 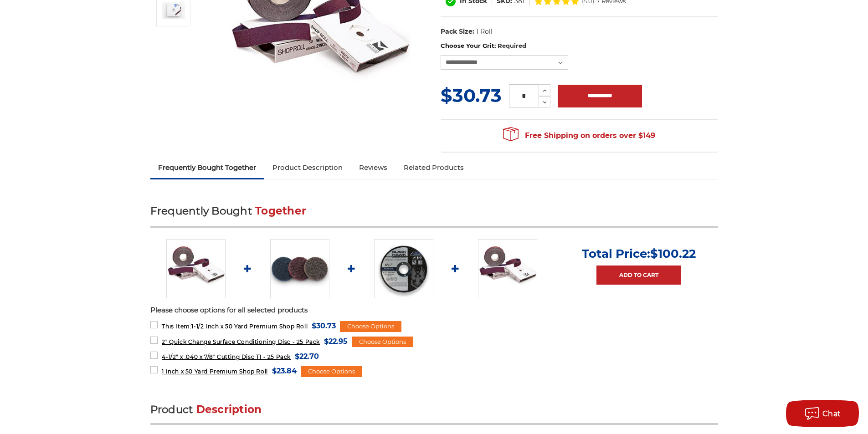 I want to click on span: 2" Quick Change Surface Conditioning Disc - 25 Pack, so click(x=241, y=342).